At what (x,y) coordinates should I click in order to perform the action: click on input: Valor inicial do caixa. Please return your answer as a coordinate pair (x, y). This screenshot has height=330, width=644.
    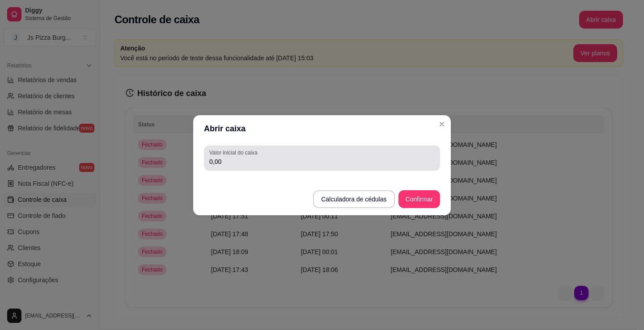
    Looking at the image, I should click on (322, 161).